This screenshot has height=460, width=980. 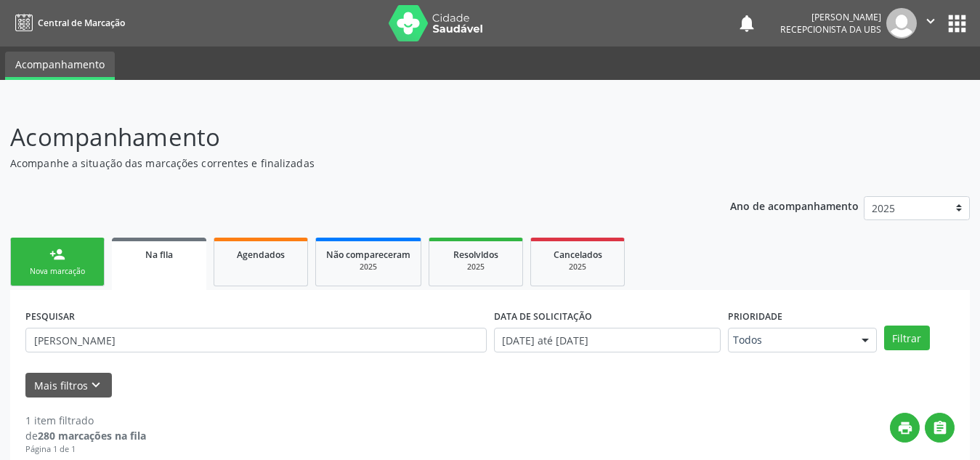 What do you see at coordinates (69, 385) in the screenshot?
I see `button: Mais filtroskeyboard_arrow_down` at bounding box center [69, 385].